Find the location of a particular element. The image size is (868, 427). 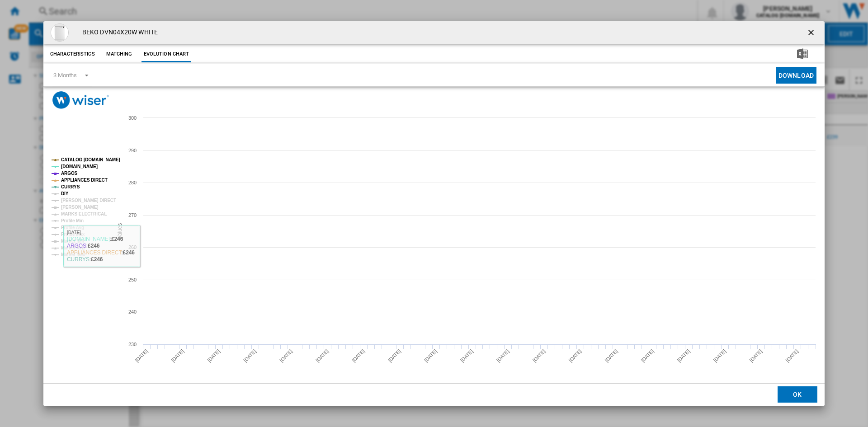

button: Matching is located at coordinates (119, 54).